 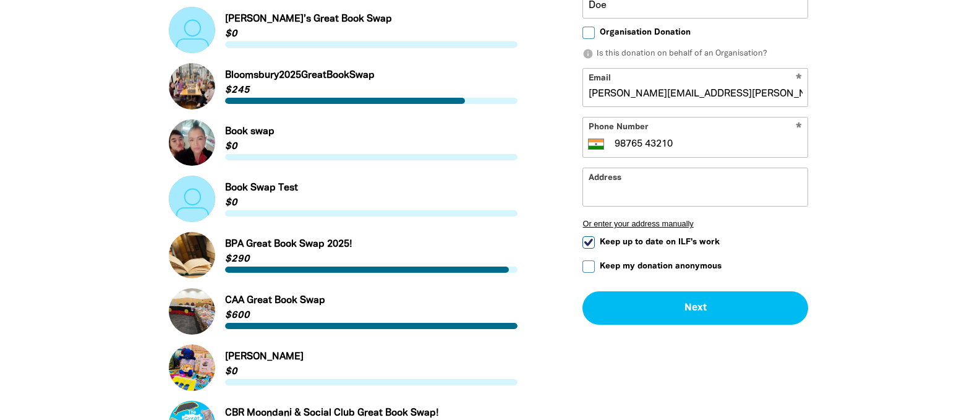 I want to click on p: Is this donation on behalf of an Organisation?, so click(x=695, y=54).